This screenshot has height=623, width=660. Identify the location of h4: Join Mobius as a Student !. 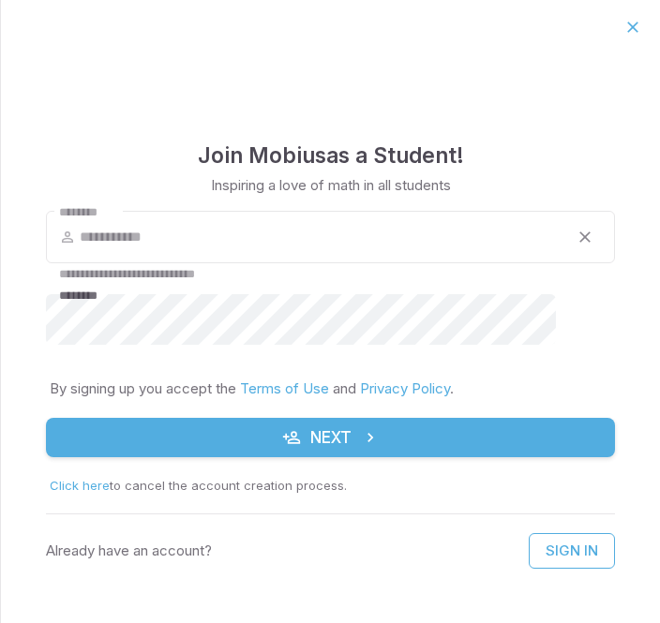
(331, 156).